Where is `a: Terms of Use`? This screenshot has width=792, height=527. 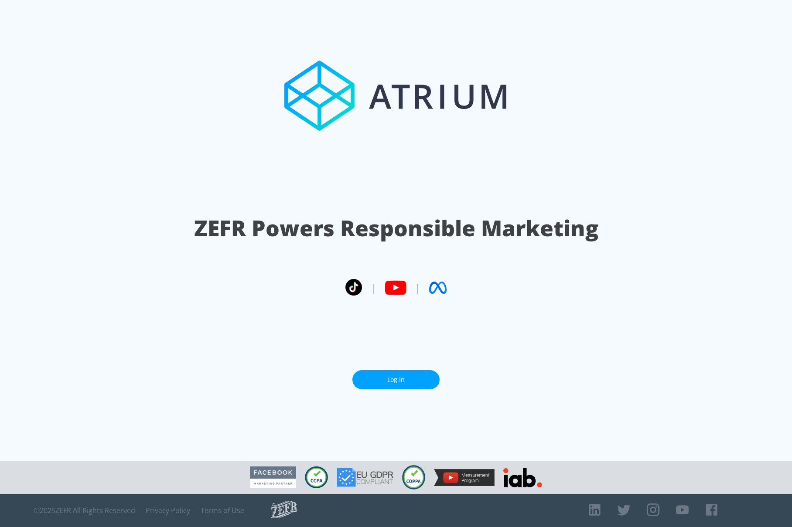 a: Terms of Use is located at coordinates (222, 511).